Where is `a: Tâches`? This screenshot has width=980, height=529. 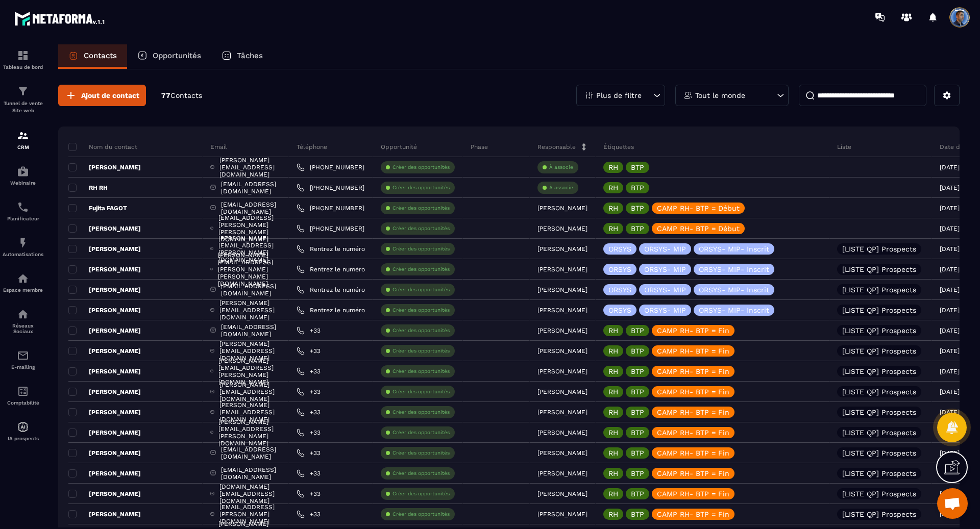 a: Tâches is located at coordinates (242, 56).